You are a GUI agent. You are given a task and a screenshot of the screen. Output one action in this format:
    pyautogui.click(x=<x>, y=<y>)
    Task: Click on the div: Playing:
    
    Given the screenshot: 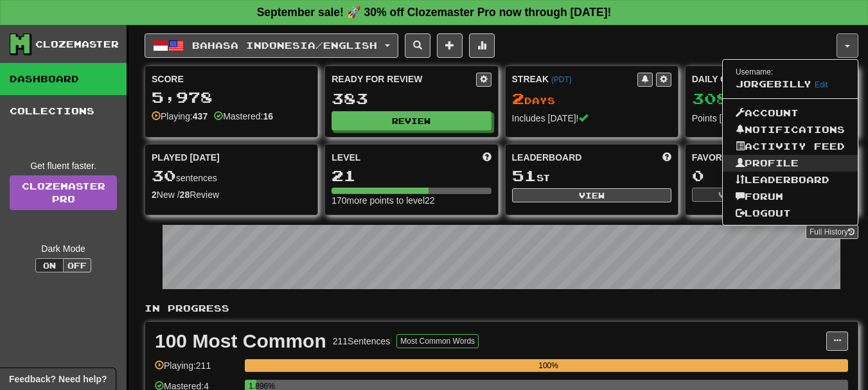 What is the action you would take?
    pyautogui.click(x=179, y=116)
    